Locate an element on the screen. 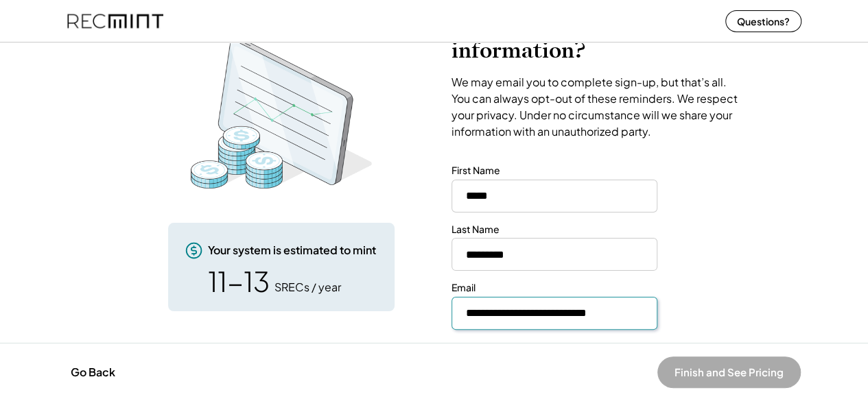  div: Last Name is located at coordinates (476, 230).